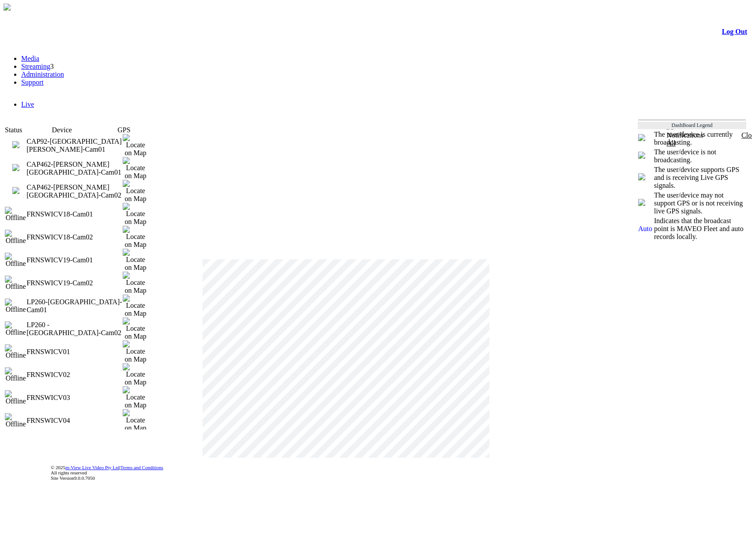 The image size is (752, 560). I want to click on span: Auto, so click(645, 228).